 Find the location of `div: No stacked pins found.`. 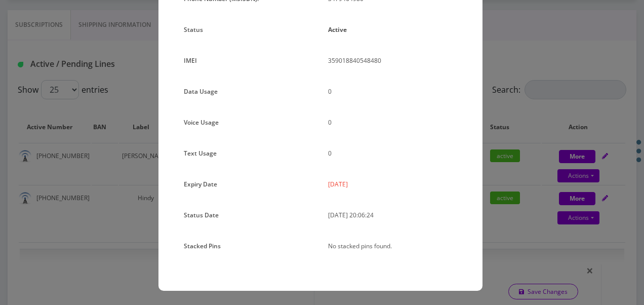

div: No stacked pins found. is located at coordinates (393, 248).